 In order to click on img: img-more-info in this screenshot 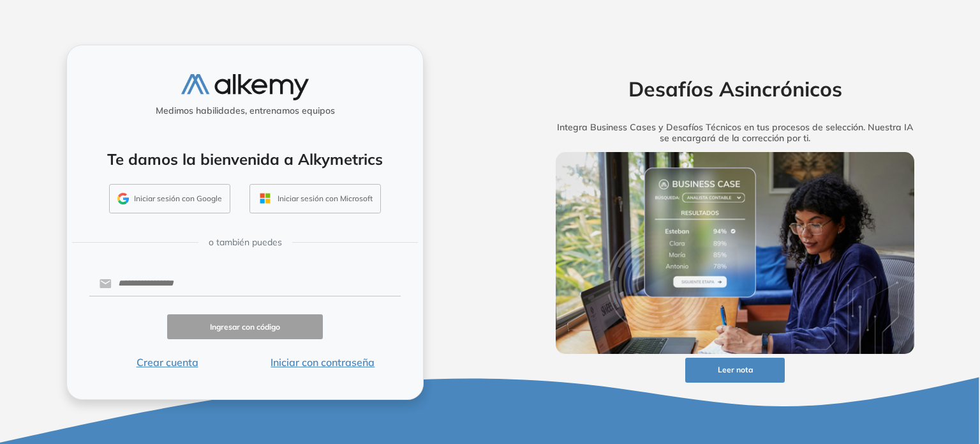, I will do `click(735, 253)`.